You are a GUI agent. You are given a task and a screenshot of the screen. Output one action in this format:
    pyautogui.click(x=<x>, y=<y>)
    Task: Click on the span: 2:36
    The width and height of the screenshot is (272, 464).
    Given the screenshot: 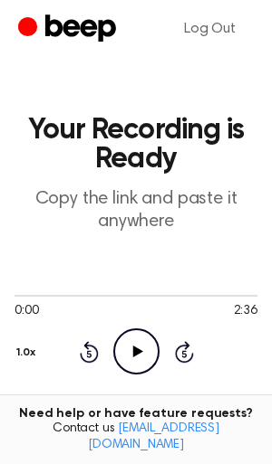 What is the action you would take?
    pyautogui.click(x=245, y=311)
    